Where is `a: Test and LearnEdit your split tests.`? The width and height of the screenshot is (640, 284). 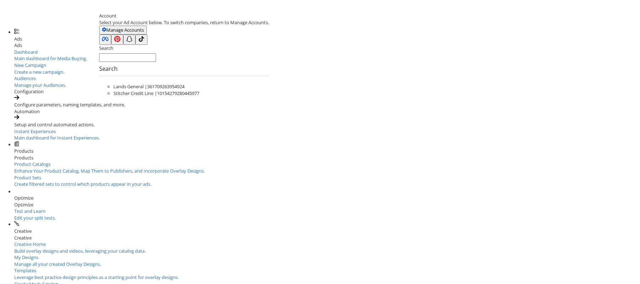 a: Test and LearnEdit your split tests. is located at coordinates (59, 214).